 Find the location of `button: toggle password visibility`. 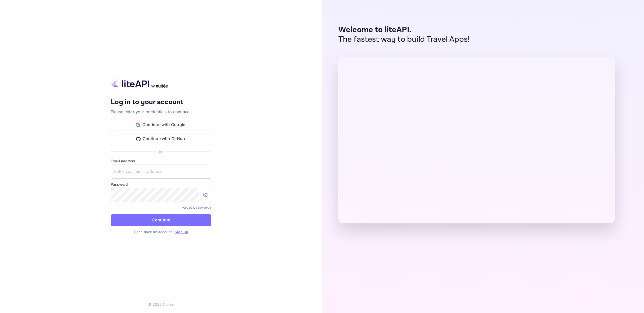

button: toggle password visibility is located at coordinates (206, 195).